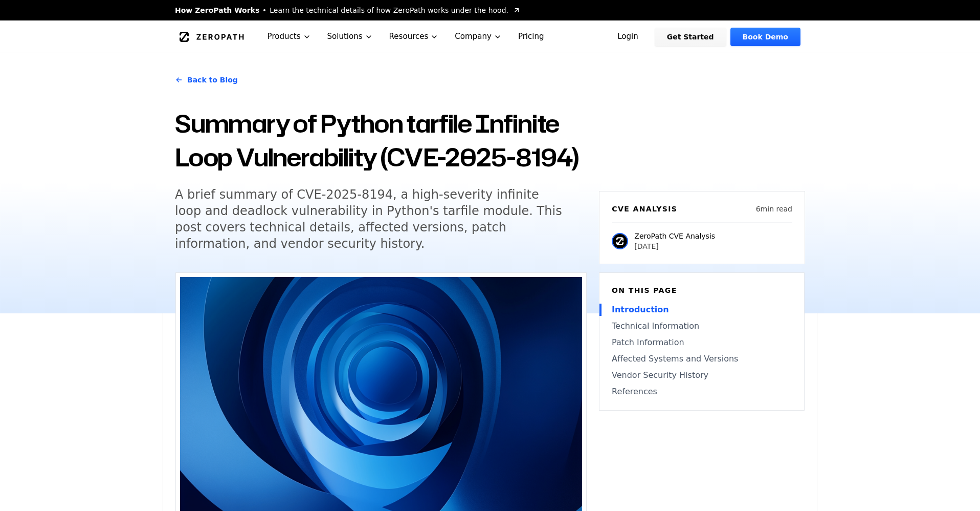 This screenshot has height=511, width=980. I want to click on button: Company, so click(478, 36).